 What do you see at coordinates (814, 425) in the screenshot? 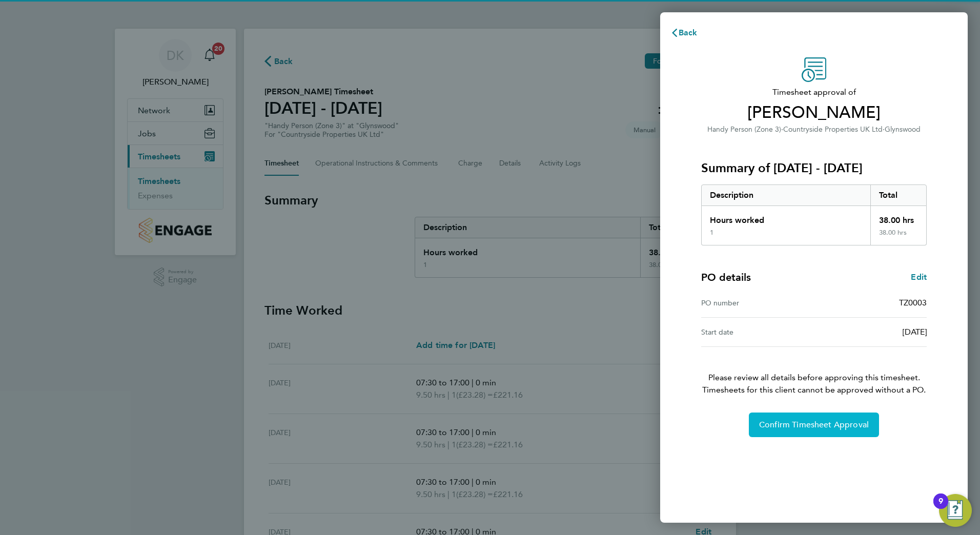
I see `span: Confirm Timesheet Approval` at bounding box center [814, 425].